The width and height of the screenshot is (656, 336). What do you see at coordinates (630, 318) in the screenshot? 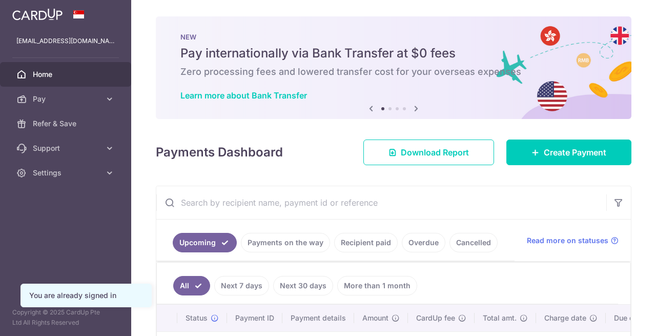
I see `span: Due date` at bounding box center [630, 318].